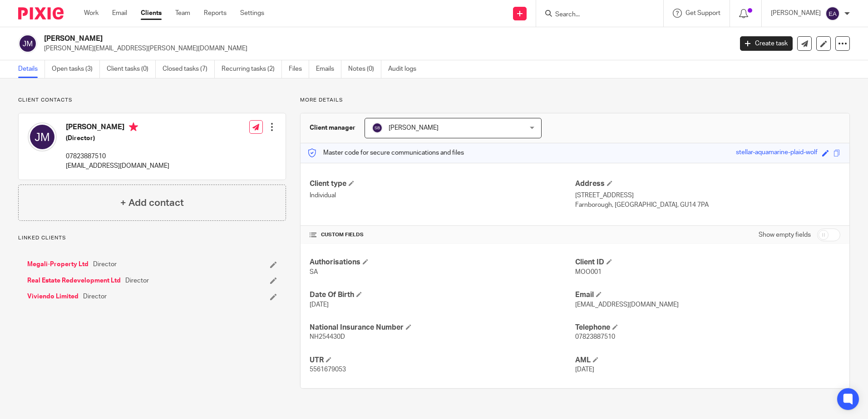  Describe the element at coordinates (314, 272) in the screenshot. I see `span: SA` at that location.